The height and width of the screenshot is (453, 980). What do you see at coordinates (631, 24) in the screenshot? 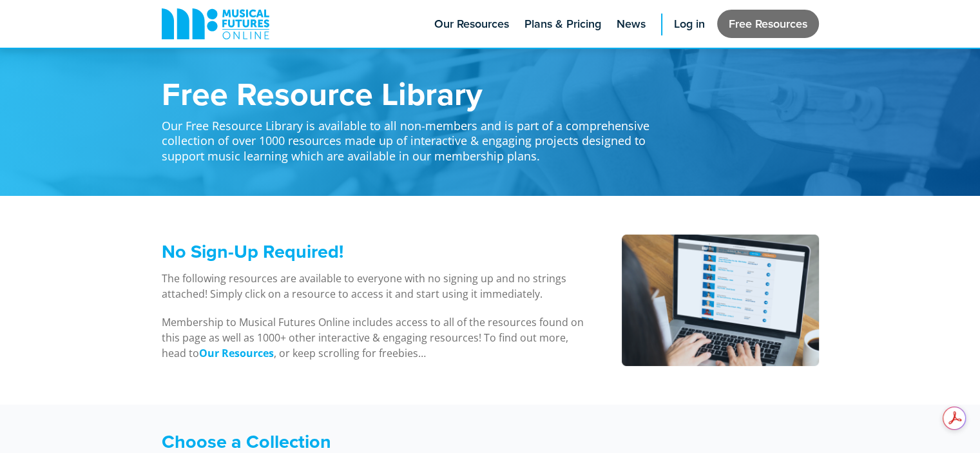
I see `span: News` at bounding box center [631, 24].